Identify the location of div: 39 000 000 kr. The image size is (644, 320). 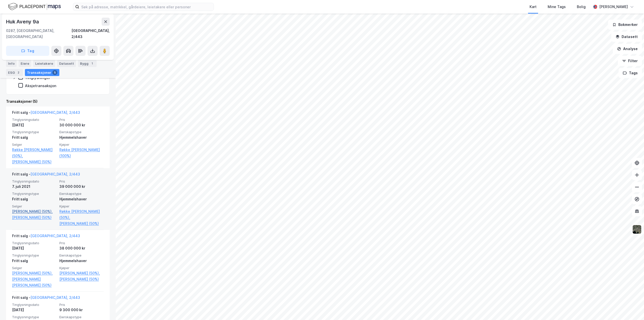
(82, 187).